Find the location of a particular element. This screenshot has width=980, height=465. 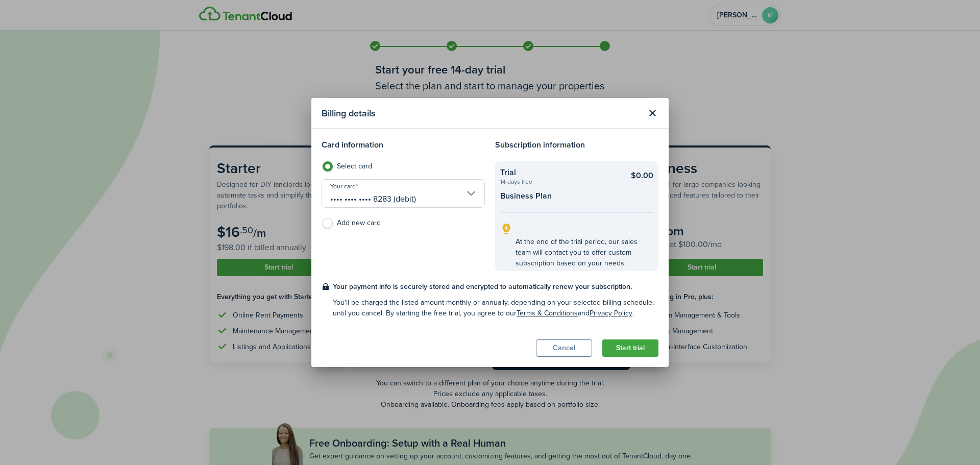

button: Cancel is located at coordinates (564, 348).